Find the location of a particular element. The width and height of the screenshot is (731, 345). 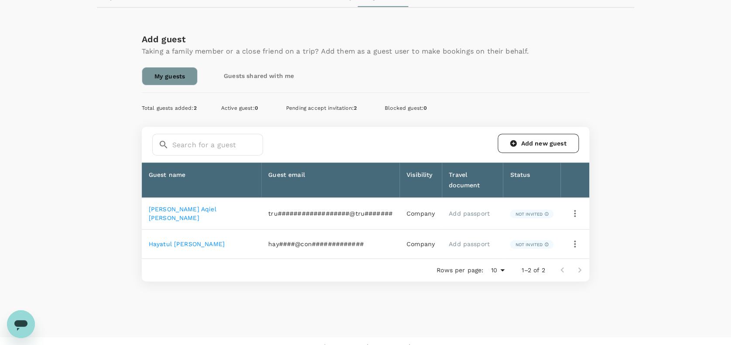

th: Status is located at coordinates (531, 180).